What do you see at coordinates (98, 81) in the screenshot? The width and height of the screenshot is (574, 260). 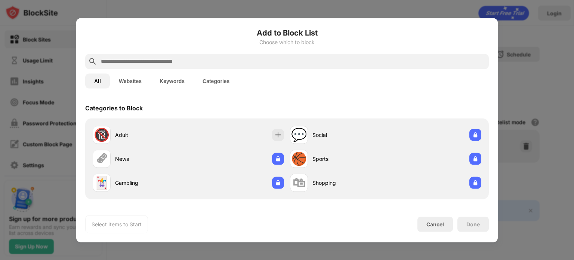 I see `button: All` at bounding box center [98, 81].